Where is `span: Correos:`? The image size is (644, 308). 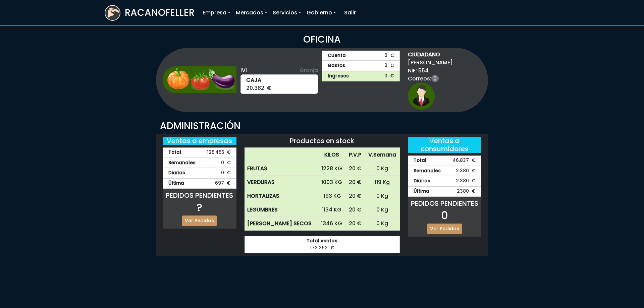 span: Correos: is located at coordinates (430, 79).